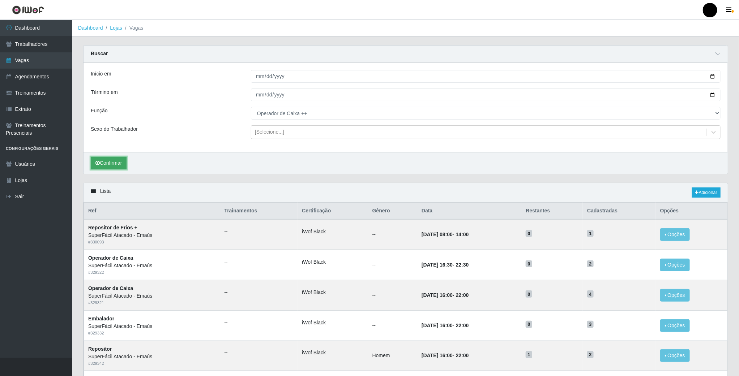  I want to click on div: # 330093, so click(152, 242).